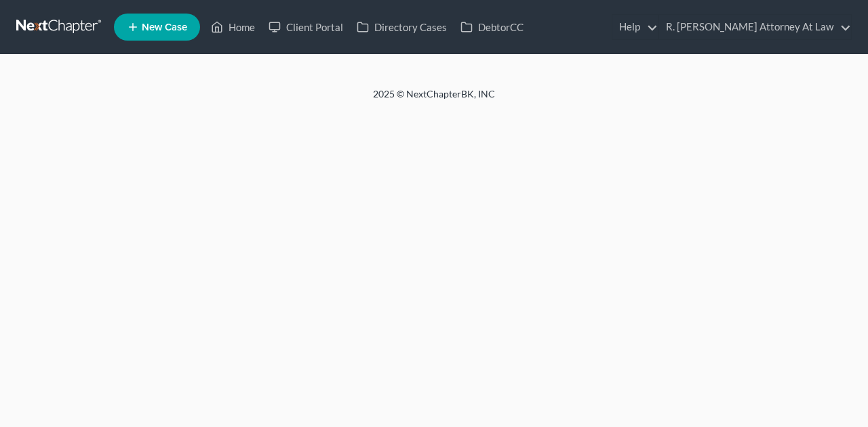 The width and height of the screenshot is (868, 427). I want to click on a: DebtorCC, so click(491, 27).